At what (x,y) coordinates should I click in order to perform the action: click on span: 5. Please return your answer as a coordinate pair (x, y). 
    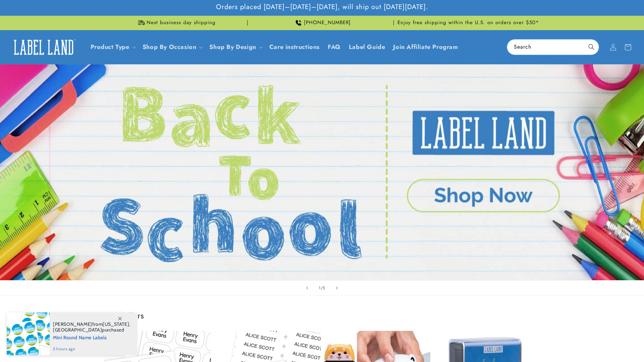
    Looking at the image, I should click on (324, 288).